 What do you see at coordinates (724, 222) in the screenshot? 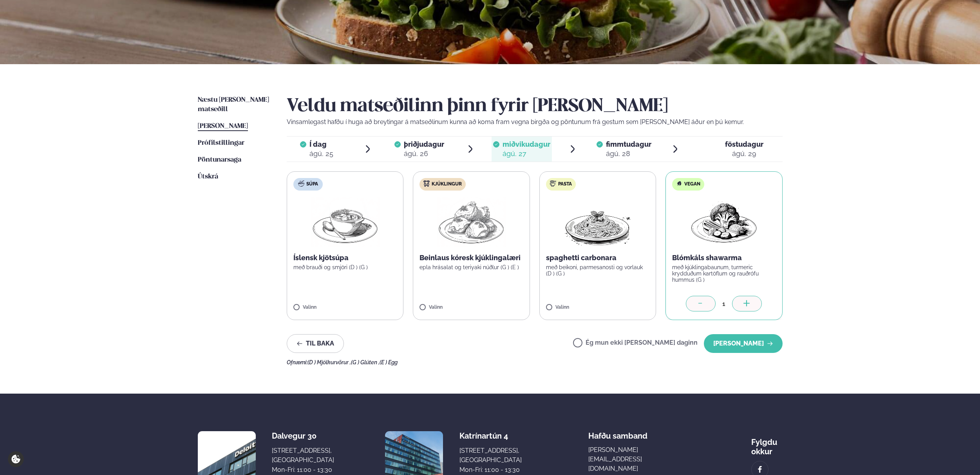
I see `img: Vegan.png` at bounding box center [724, 222].